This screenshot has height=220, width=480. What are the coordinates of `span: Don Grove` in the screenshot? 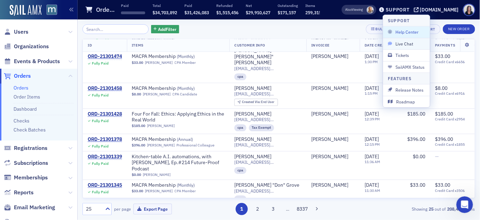 It's located at (333, 186).